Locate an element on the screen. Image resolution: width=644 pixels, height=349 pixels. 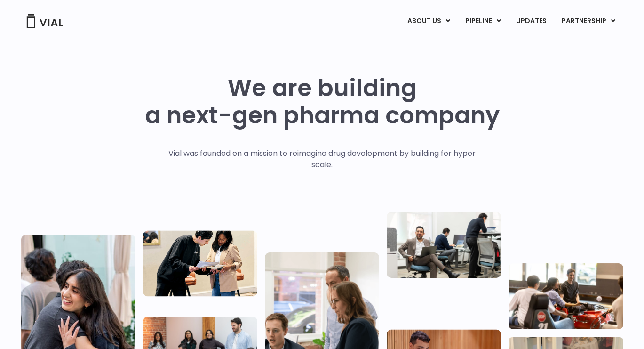
img: Group of people playing whirlyball is located at coordinates (565, 296).